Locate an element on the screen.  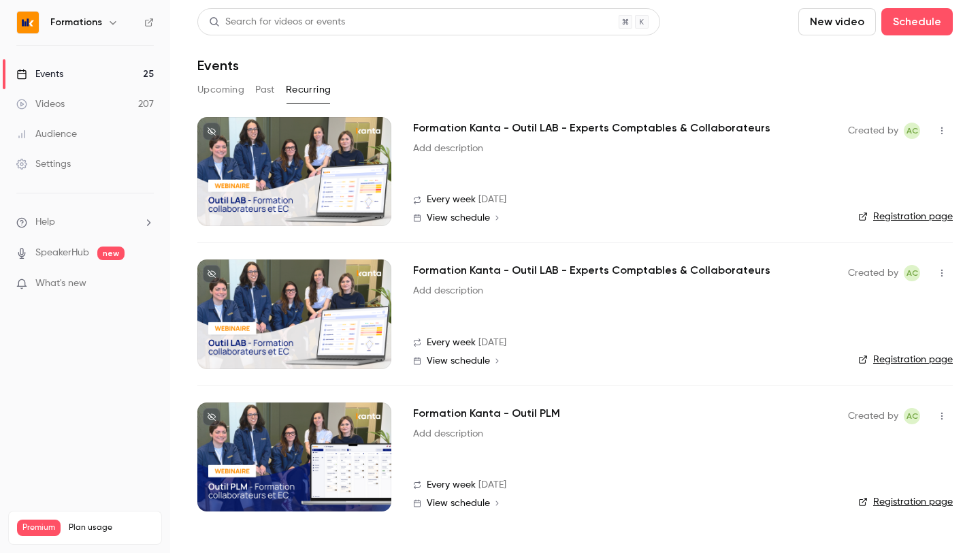
button: Recurring is located at coordinates (308, 90).